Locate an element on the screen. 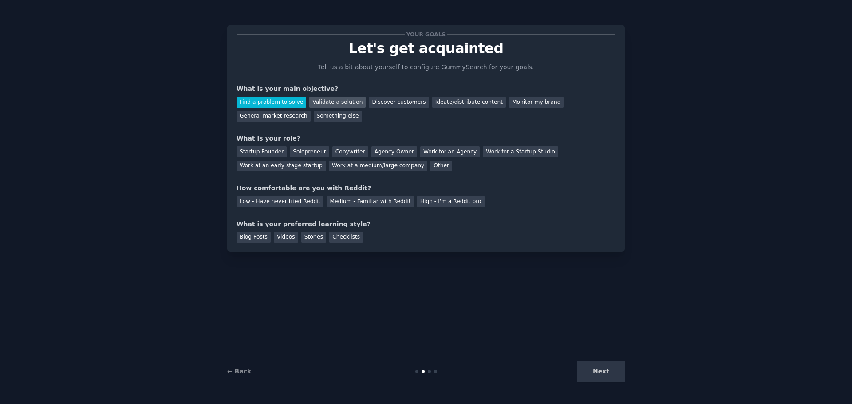 The height and width of the screenshot is (404, 852). p: Tell us a bit about yourself to configure GummySearch for your goals. is located at coordinates (426, 67).